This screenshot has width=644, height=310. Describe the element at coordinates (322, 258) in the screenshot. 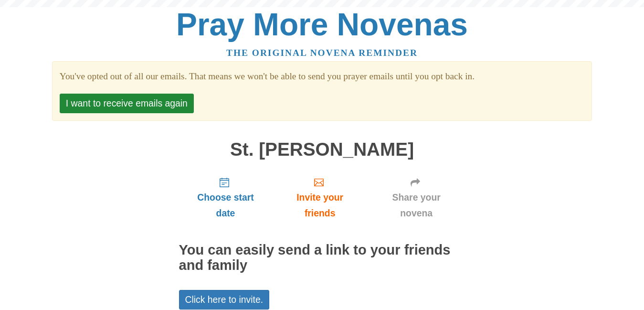

I see `h2: You can easily send a link to your friends and family` at that location.